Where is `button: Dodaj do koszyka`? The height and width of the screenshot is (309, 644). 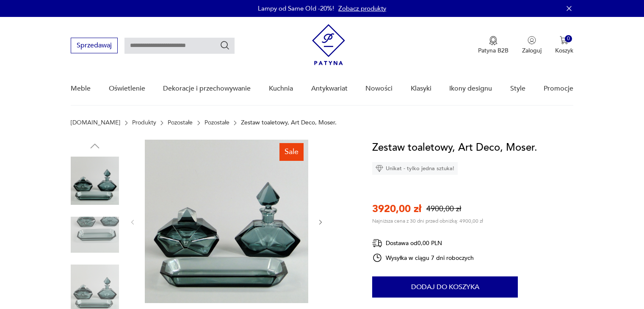 button: Dodaj do koszyka is located at coordinates (445, 287).